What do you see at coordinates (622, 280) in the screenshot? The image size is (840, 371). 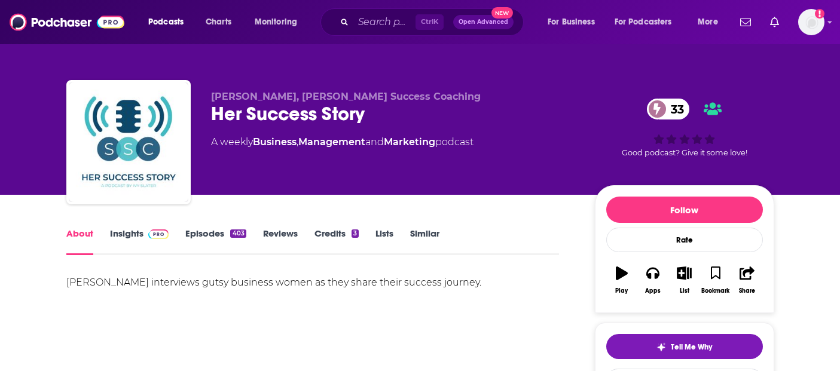 I see `button: Play` at bounding box center [622, 280].